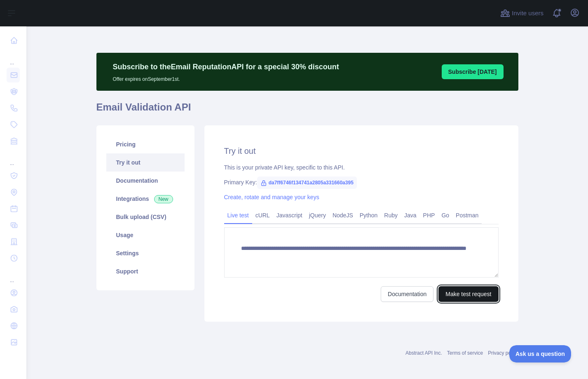 The width and height of the screenshot is (588, 379). I want to click on button: Make test request, so click(468, 294).